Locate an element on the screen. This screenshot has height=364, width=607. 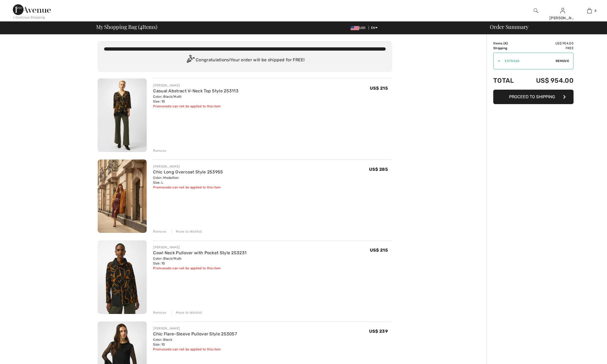
div: Color: Black Size: 10 is located at coordinates (195, 342).